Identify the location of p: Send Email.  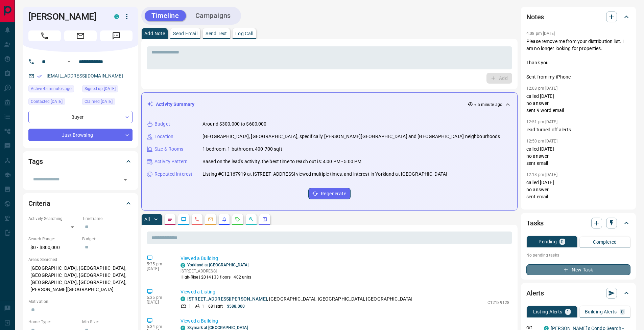
(185, 33).